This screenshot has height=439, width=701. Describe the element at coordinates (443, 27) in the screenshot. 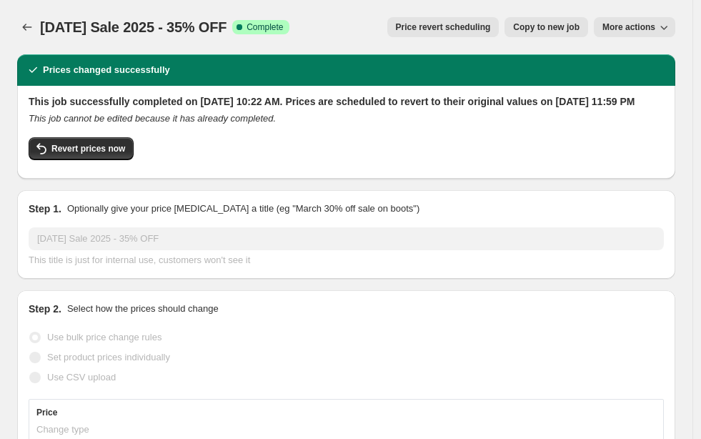

I see `span: Price revert scheduling` at that location.